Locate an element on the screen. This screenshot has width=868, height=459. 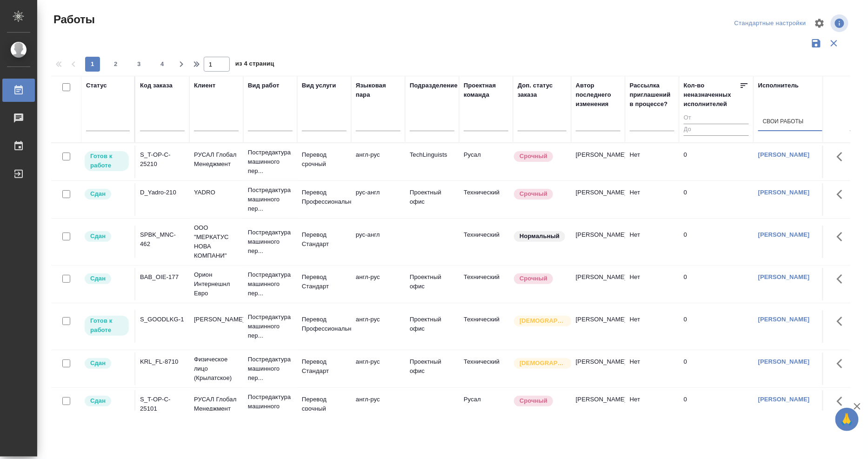
div: Вид услуги is located at coordinates (319, 85).